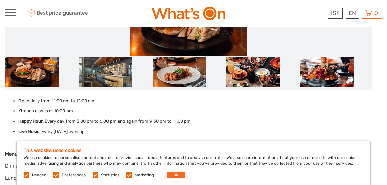  I want to click on img: b84571a4e0104c969294765e99e64273_slider_thumbnail.png, so click(253, 72).